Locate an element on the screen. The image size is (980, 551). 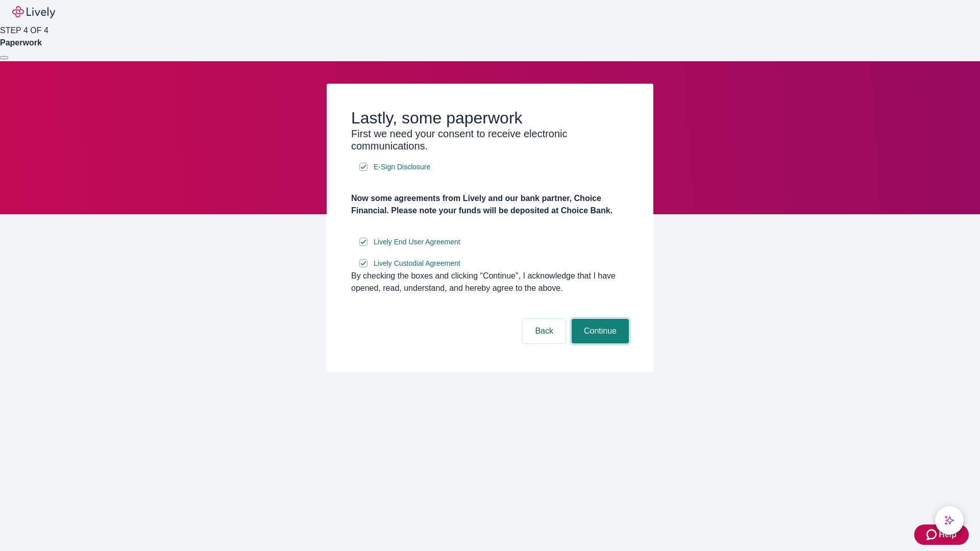
svg: Zendesk support icon is located at coordinates (932, 535).